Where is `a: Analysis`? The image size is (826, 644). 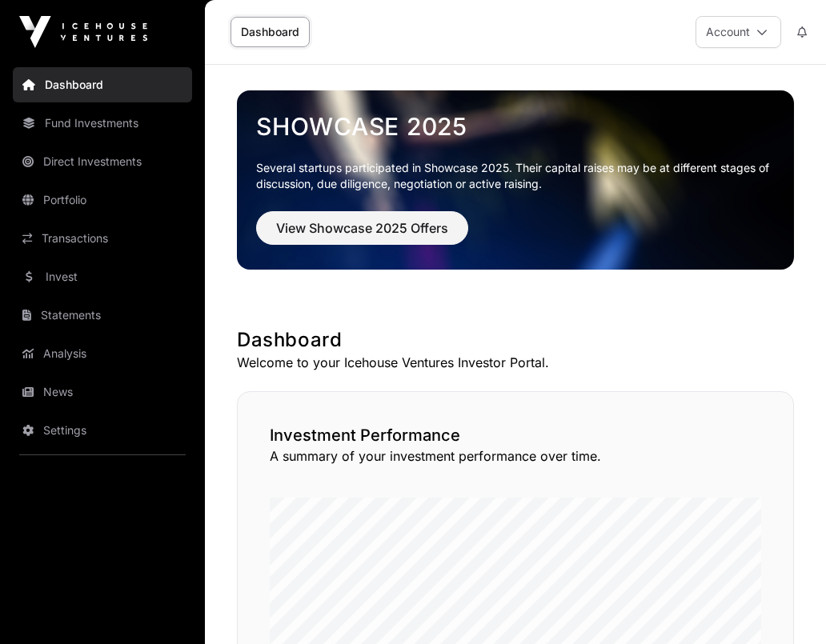 a: Analysis is located at coordinates (102, 354).